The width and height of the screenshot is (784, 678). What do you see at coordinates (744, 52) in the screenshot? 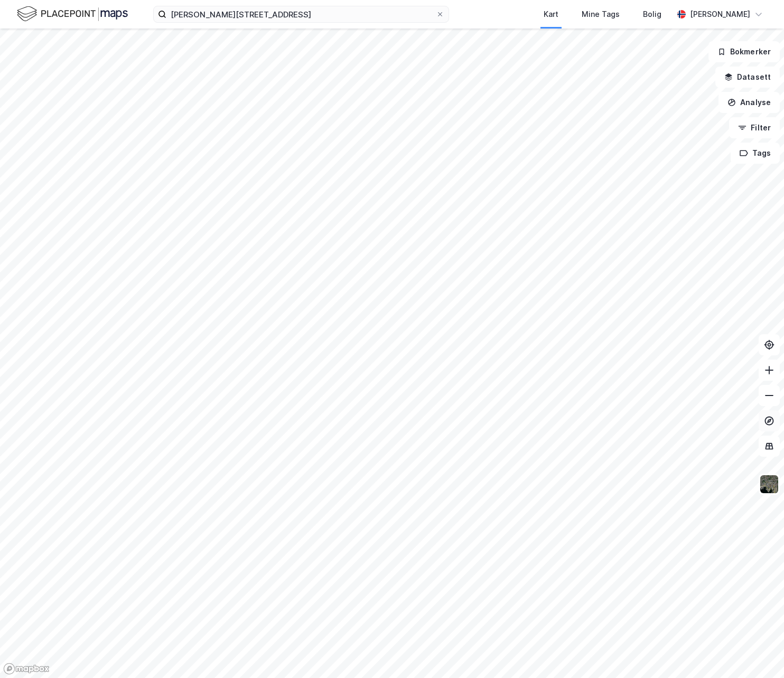
I see `button: Bokmerker` at bounding box center [744, 52].